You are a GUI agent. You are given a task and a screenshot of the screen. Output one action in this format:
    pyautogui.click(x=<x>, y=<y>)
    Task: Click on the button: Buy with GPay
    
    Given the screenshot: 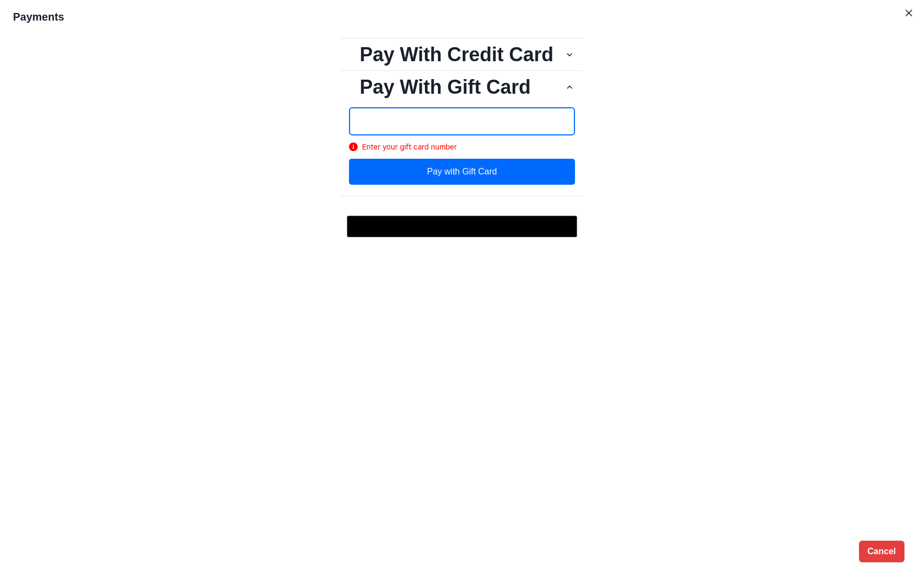 What is the action you would take?
    pyautogui.click(x=462, y=227)
    